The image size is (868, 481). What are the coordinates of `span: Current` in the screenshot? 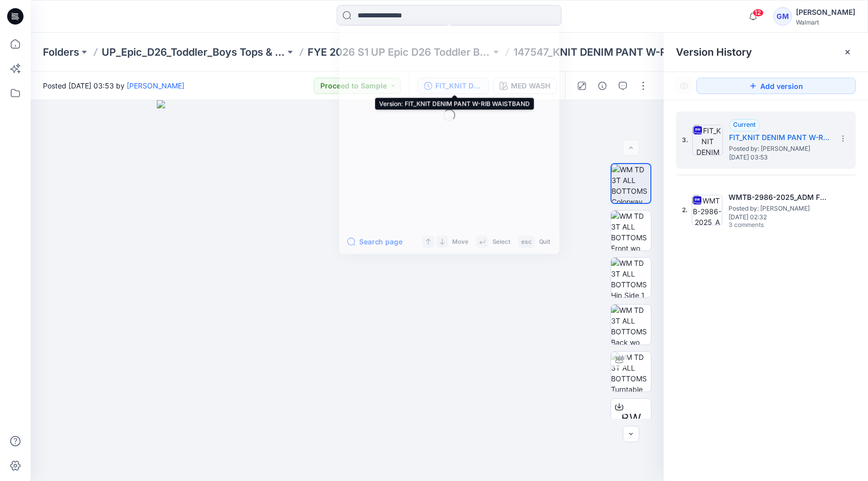 It's located at (744, 124).